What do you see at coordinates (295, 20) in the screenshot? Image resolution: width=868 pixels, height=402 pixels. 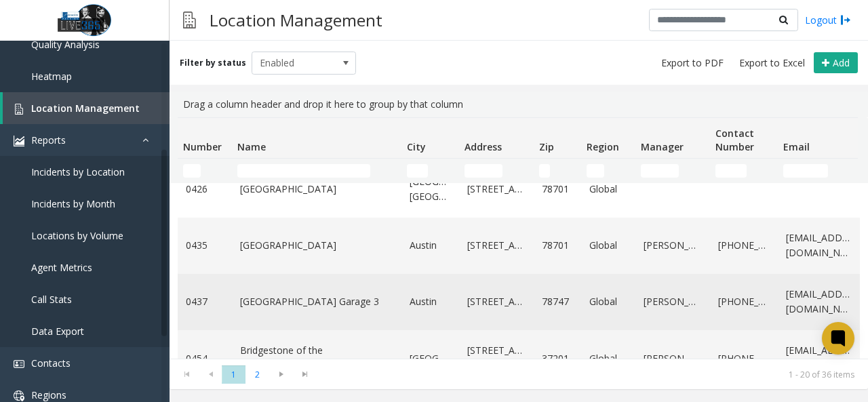 I see `h3: Location Management` at bounding box center [295, 20].